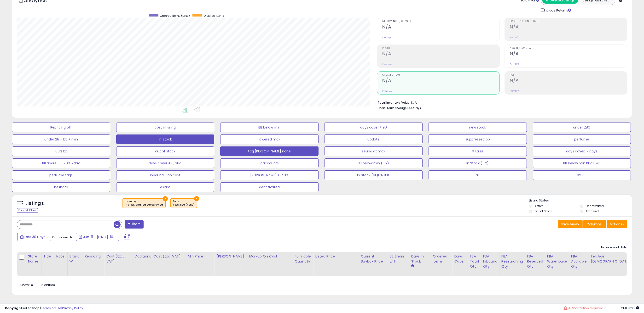 Image resolution: width=644 pixels, height=313 pixels. I want to click on button: hesham, so click(61, 187).